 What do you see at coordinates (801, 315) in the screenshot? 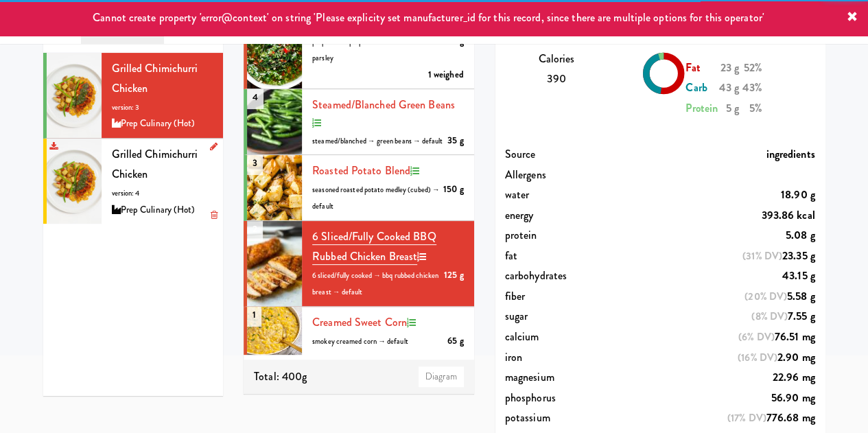
I see `span: 7.55 g` at bounding box center [801, 315].